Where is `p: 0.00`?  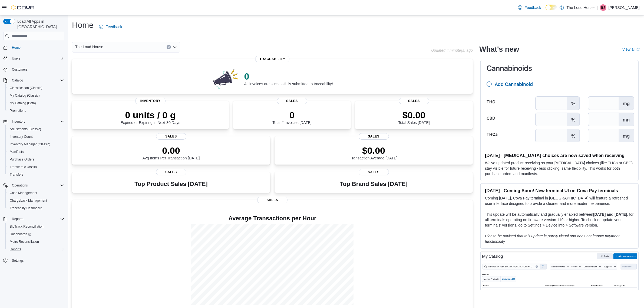
p: 0.00 is located at coordinates (171, 151).